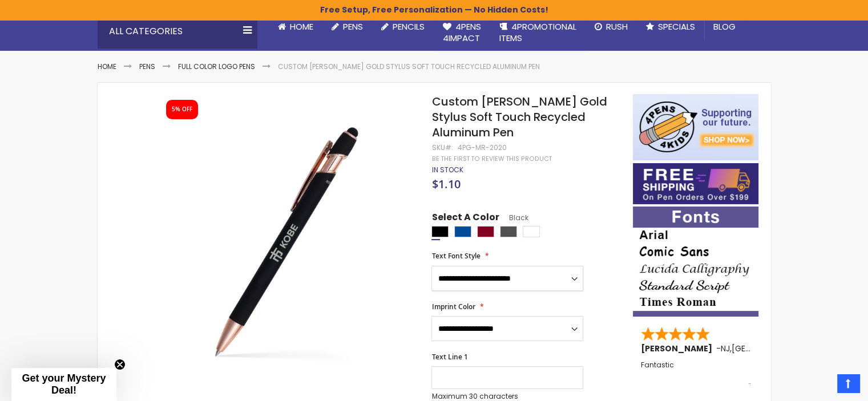 Image resolution: width=868 pixels, height=401 pixels. Describe the element at coordinates (64, 385) in the screenshot. I see `div: Get your Mystery Deal!Close teaser` at that location.